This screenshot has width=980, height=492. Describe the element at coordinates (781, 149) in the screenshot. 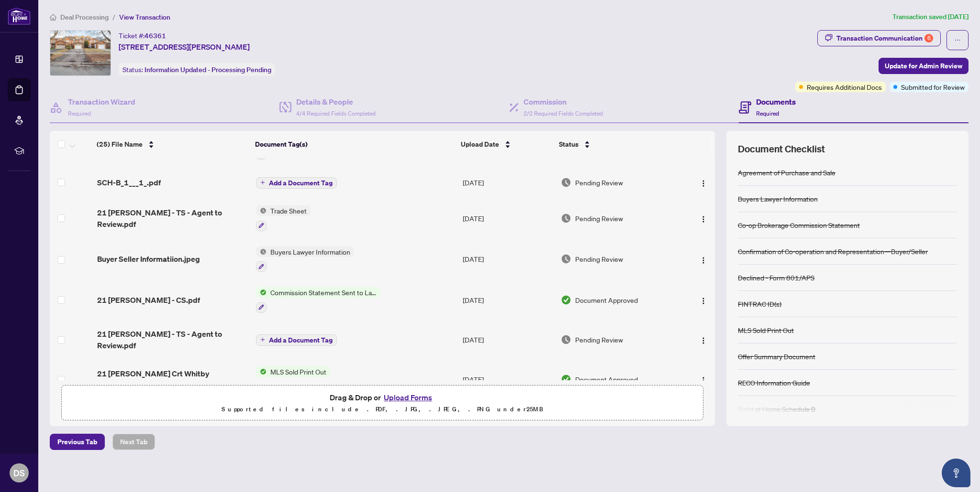

I see `span: Document Checklist` at that location.